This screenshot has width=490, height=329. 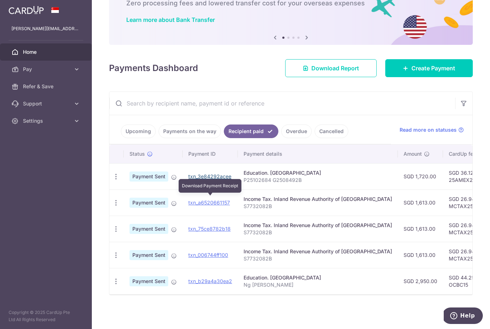 What do you see at coordinates (331, 68) in the screenshot?
I see `a: Download Report` at bounding box center [331, 68].